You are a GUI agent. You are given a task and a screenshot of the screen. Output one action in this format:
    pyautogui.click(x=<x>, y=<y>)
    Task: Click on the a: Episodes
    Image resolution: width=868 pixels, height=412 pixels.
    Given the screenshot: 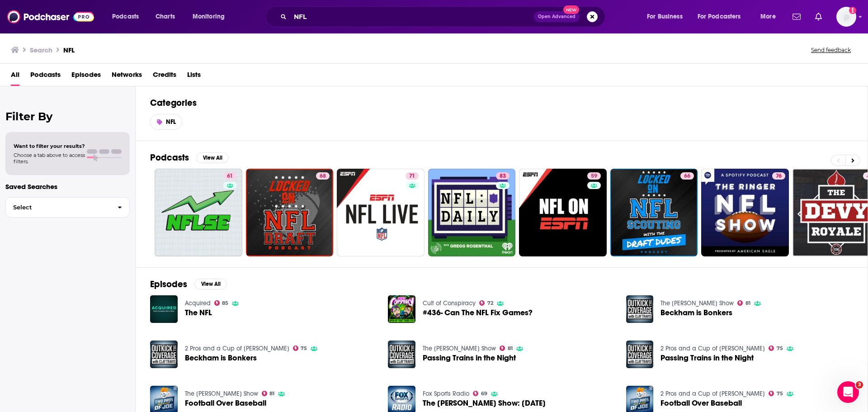 What is the action you would take?
    pyautogui.click(x=86, y=77)
    